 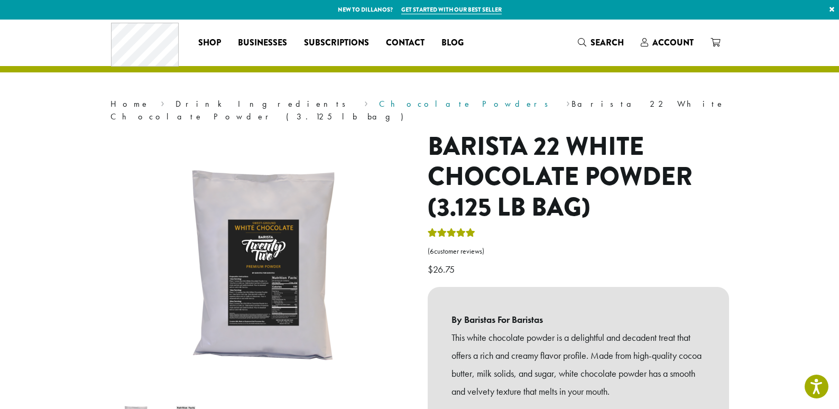 I want to click on a: Chocolate Powders, so click(x=467, y=104).